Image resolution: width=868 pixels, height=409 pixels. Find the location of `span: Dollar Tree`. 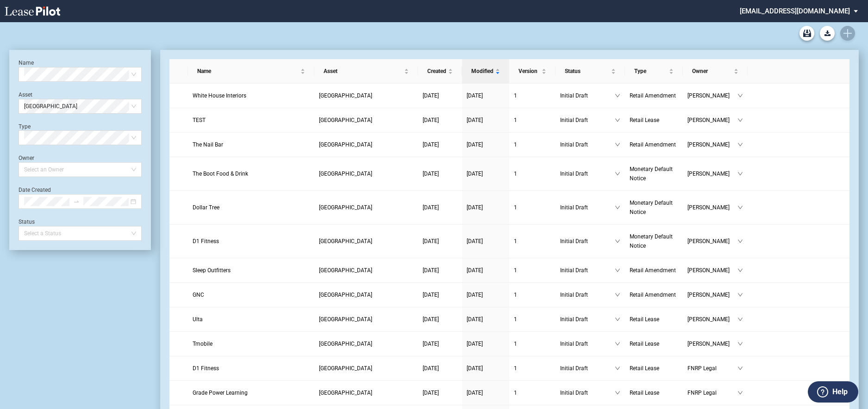

span: Dollar Tree is located at coordinates (206, 208).